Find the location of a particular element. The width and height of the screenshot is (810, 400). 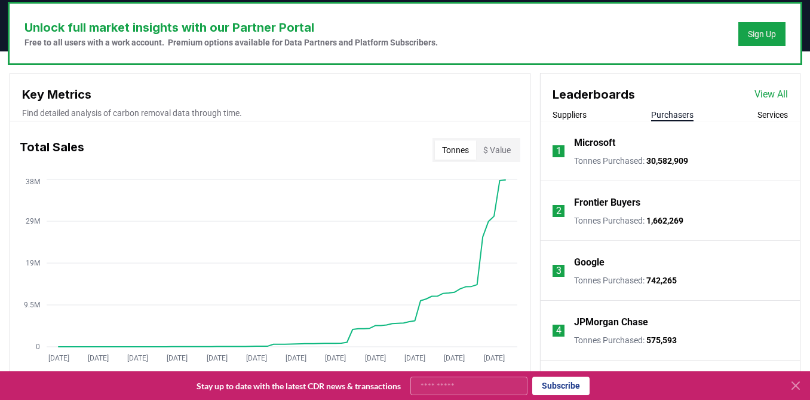

h3: Unlock full market insights with our Partner Portal is located at coordinates (231, 27).